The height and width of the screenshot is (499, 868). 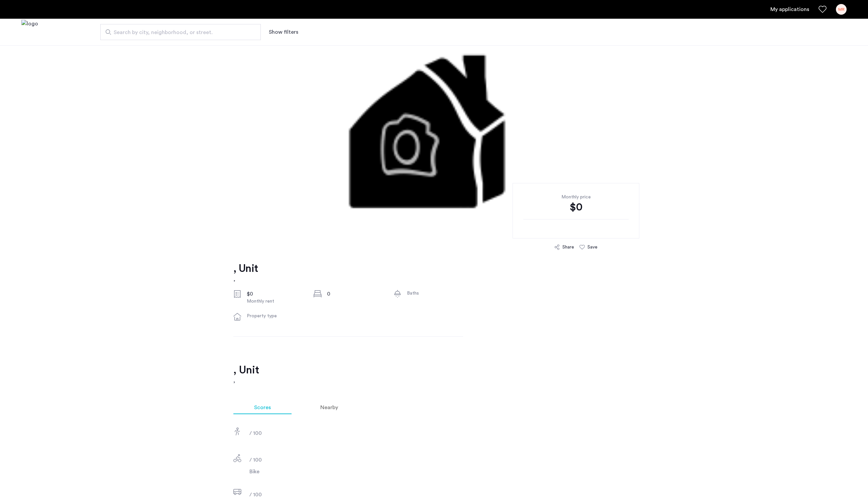 I want to click on button: Show or hide filters, so click(x=284, y=32).